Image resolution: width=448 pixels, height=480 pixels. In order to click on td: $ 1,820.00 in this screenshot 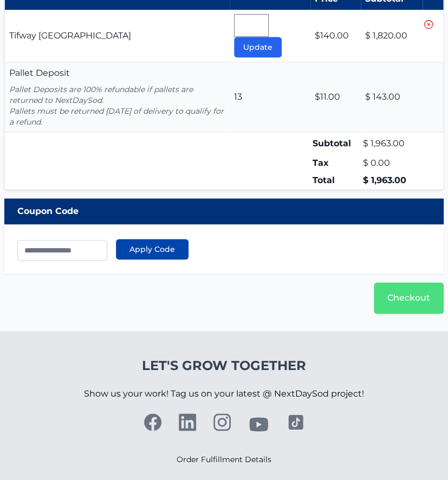, I will do `click(392, 36)`.